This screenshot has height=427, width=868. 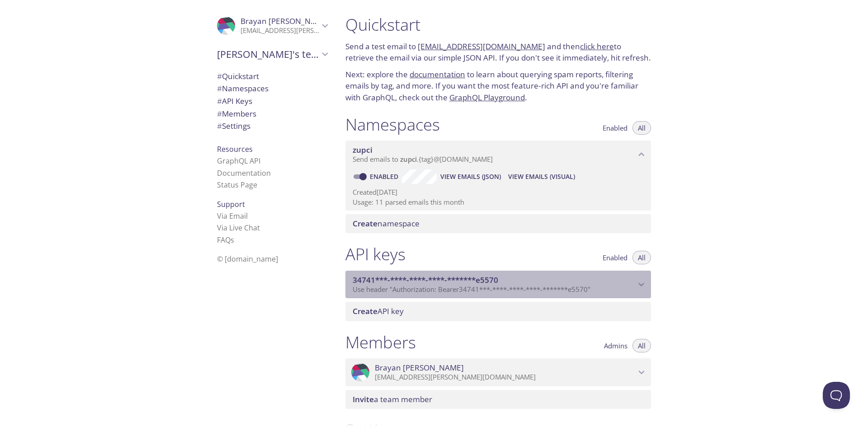 I want to click on div: Create API Key, so click(x=498, y=311).